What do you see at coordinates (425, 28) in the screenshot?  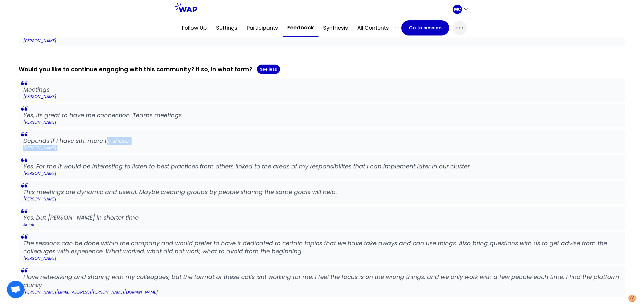 I see `button: Go to session` at bounding box center [425, 28].